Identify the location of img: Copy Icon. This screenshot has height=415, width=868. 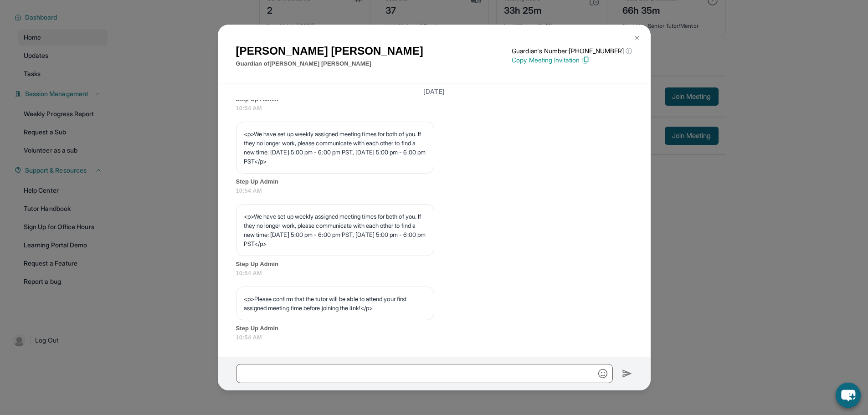
(586, 60).